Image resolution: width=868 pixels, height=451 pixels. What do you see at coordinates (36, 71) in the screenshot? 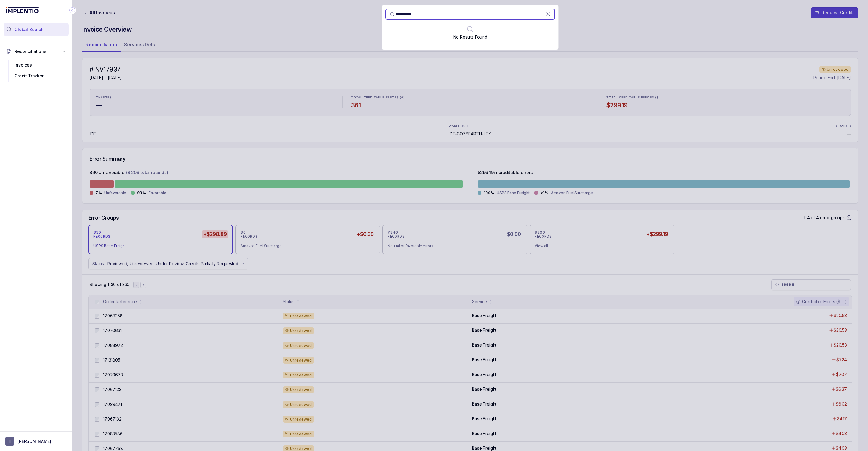
I see `div: Reconciliations` at bounding box center [36, 71].